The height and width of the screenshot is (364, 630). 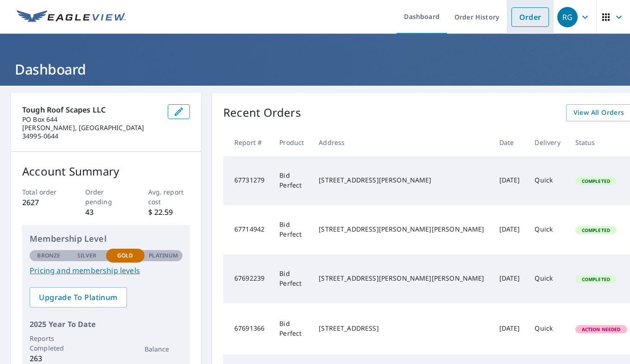 What do you see at coordinates (49, 343) in the screenshot?
I see `p: Reports Completed` at bounding box center [49, 343].